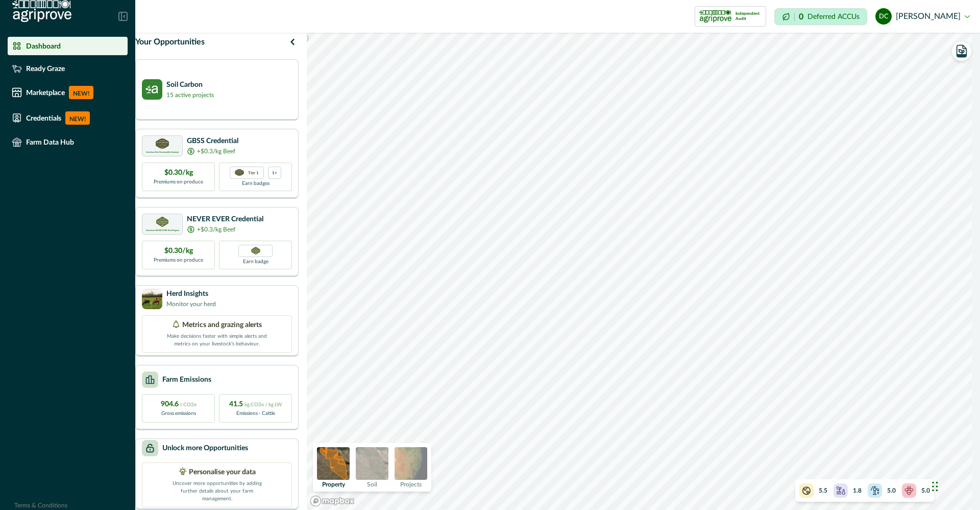 Image resolution: width=980 pixels, height=510 pixels. Describe the element at coordinates (191, 294) in the screenshot. I see `p: Herd Insights` at that location.